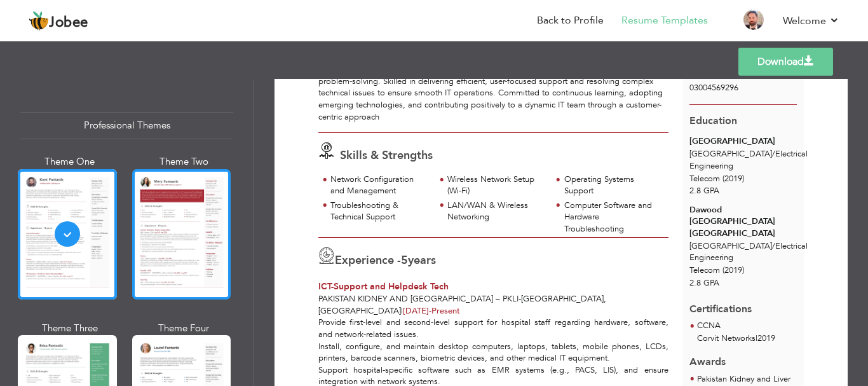 The image size is (868, 386). What do you see at coordinates (39, 21) in the screenshot?
I see `img: jobee.io` at bounding box center [39, 21].